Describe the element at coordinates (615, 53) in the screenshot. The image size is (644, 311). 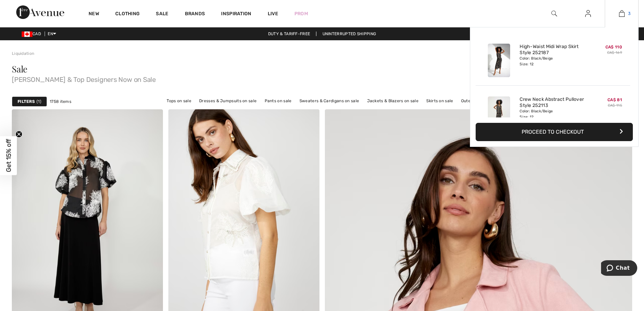
I see `s: CA$ 169` at that location.